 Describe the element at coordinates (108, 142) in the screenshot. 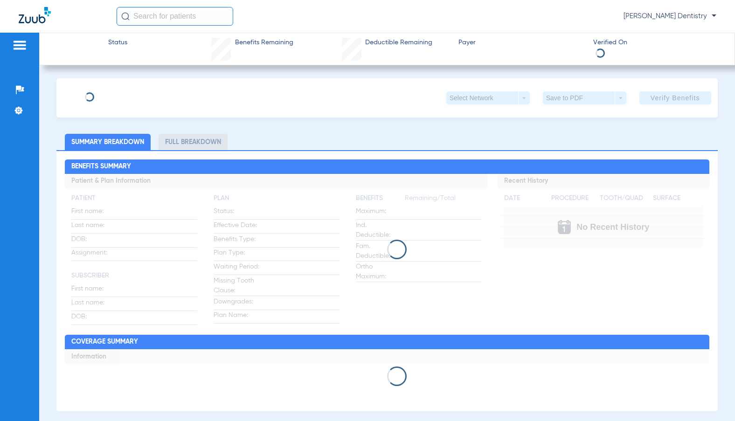

I see `li: Summary Breakdown` at that location.